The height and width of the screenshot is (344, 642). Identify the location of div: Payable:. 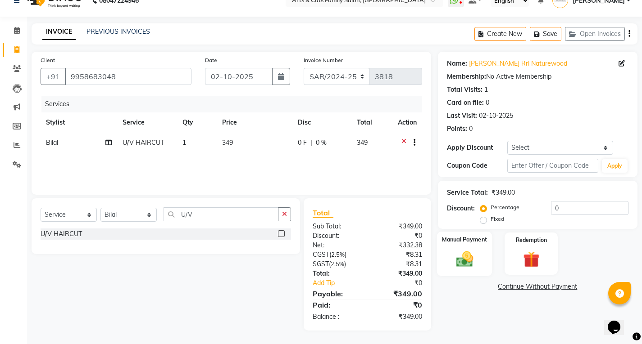
(336, 294).